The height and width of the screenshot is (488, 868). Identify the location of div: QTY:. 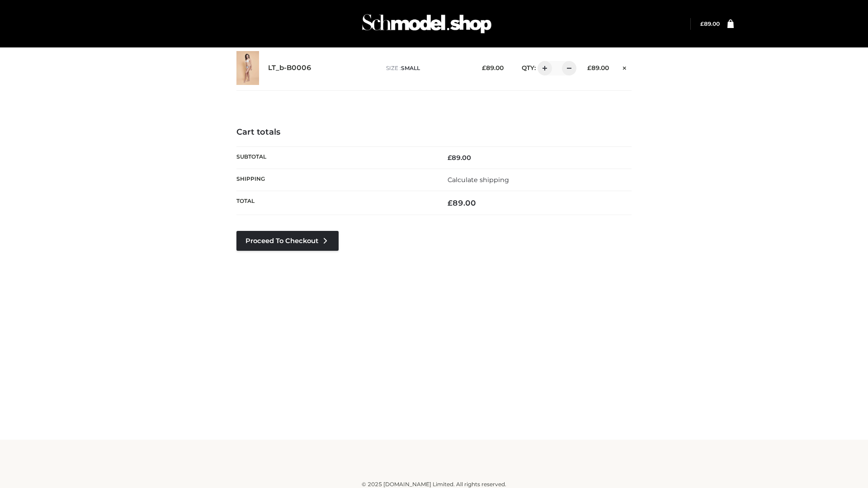
(543, 68).